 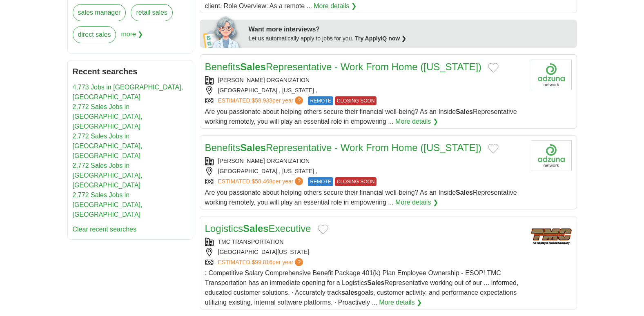 What do you see at coordinates (262, 262) in the screenshot?
I see `a: ESTIMATED:$99,816per year?` at bounding box center [262, 262].